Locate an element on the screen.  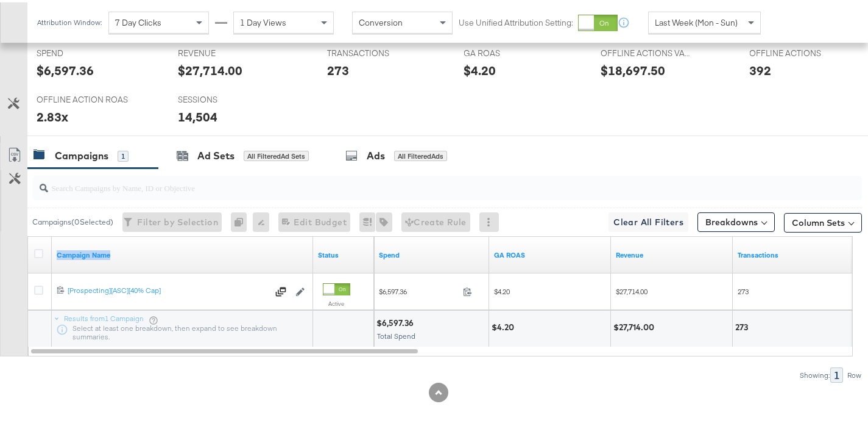
span: REVENUE is located at coordinates (224, 51).